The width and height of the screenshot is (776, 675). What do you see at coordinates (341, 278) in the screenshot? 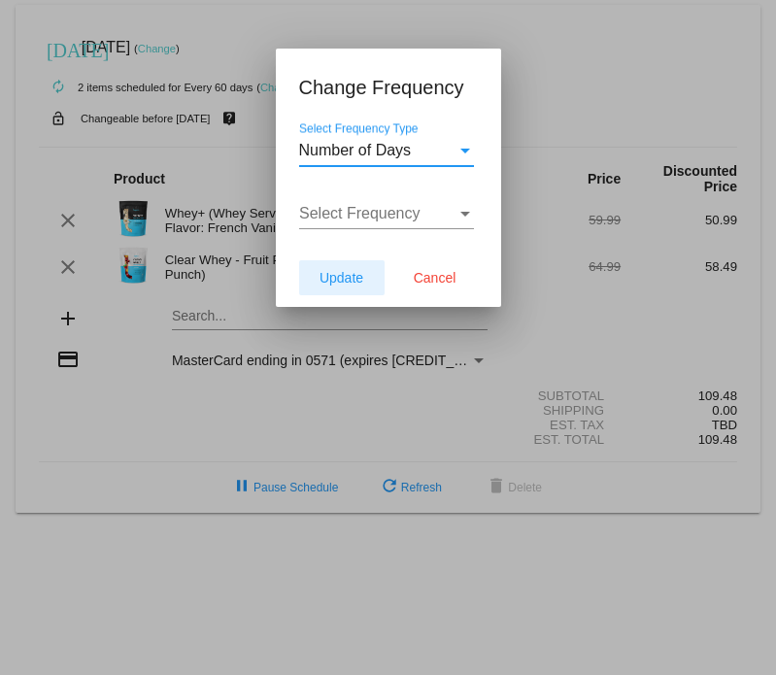
I see `span: Update` at bounding box center [341, 278].